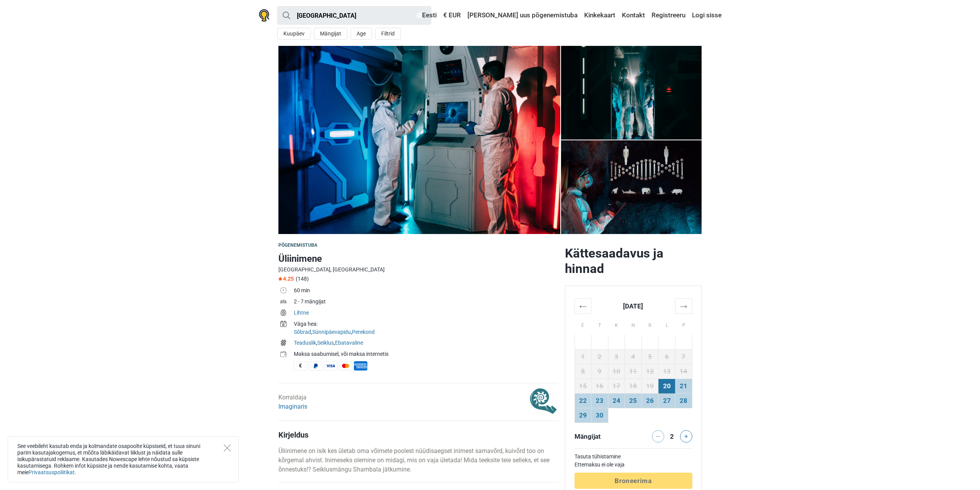 Image resolution: width=980 pixels, height=490 pixels. I want to click on td: 15, so click(583, 386).